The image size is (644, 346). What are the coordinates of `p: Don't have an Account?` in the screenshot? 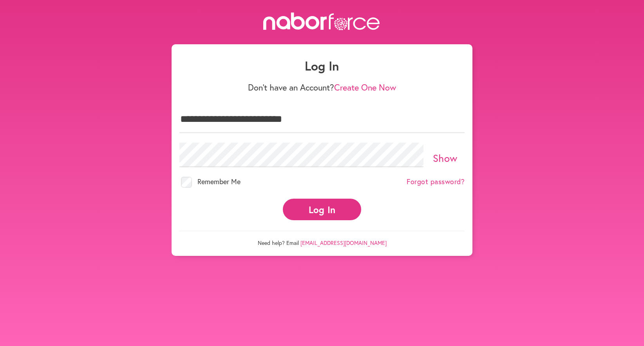 It's located at (322, 87).